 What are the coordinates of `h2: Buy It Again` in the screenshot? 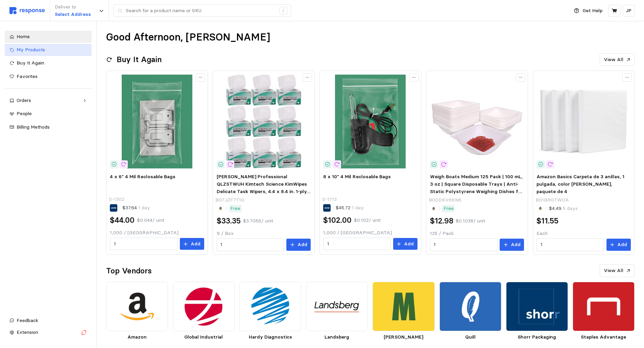 It's located at (139, 59).